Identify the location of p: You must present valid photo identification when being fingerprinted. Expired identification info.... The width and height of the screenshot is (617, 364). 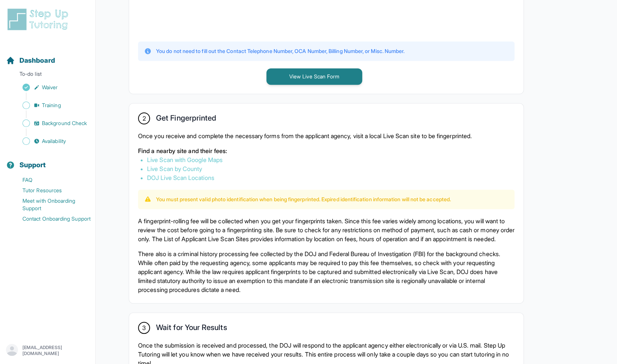
(303, 200).